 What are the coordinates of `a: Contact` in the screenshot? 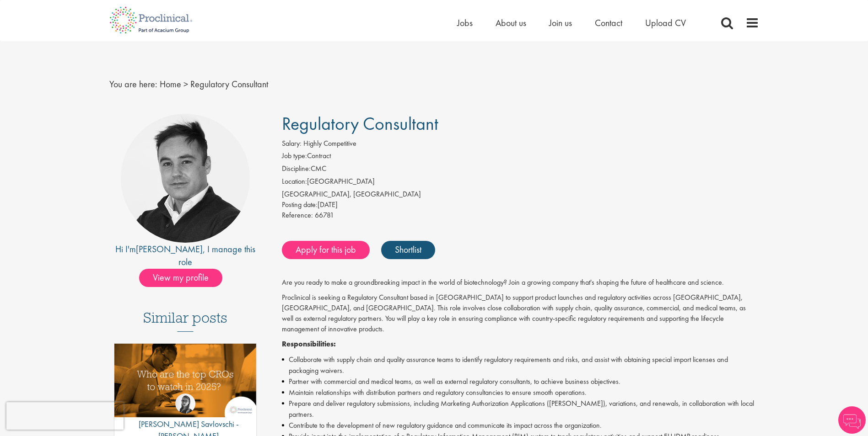 It's located at (608, 23).